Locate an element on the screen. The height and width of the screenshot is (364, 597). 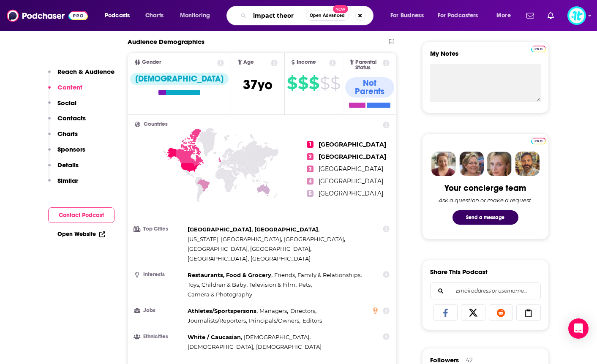
h3: Share This Podcast is located at coordinates (459, 272).